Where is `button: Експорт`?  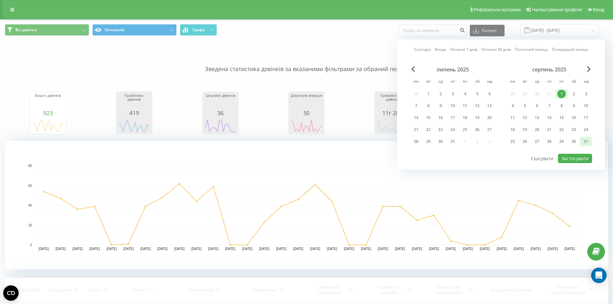 button: Експорт is located at coordinates (487, 31).